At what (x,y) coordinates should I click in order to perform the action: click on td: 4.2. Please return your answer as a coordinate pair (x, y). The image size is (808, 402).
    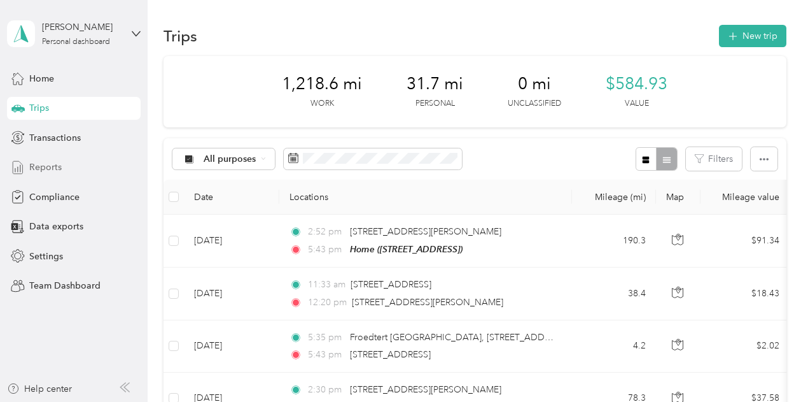
    Looking at the image, I should click on (614, 346).